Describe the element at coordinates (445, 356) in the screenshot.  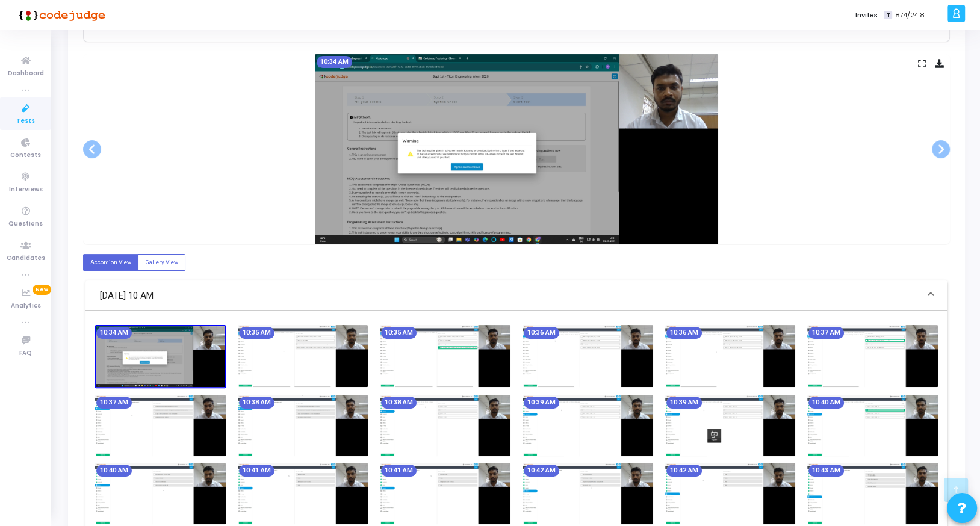
I see `img: screenshot-1756703131165.jpeg` at that location.